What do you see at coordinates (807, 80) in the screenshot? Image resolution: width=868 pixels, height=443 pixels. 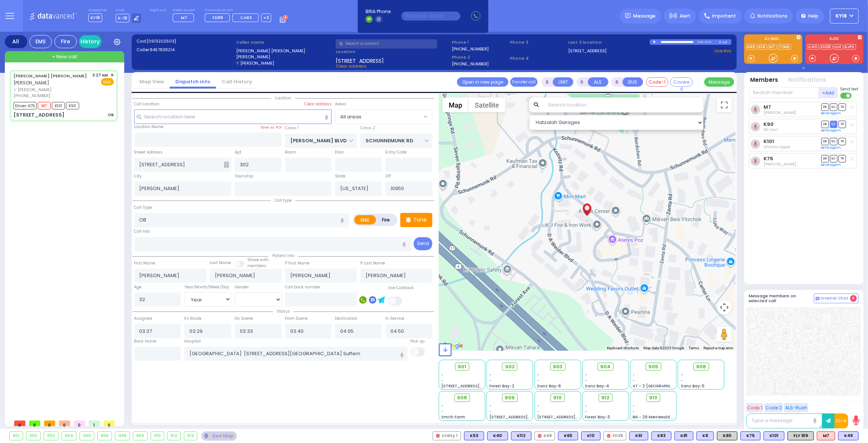 I see `button: Notifications` at bounding box center [807, 80].